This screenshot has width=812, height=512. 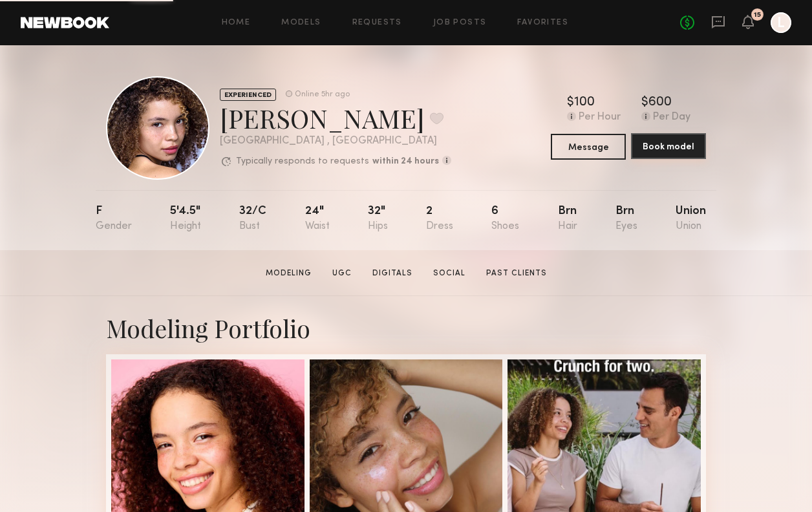 I want to click on div: 32/c, so click(x=253, y=219).